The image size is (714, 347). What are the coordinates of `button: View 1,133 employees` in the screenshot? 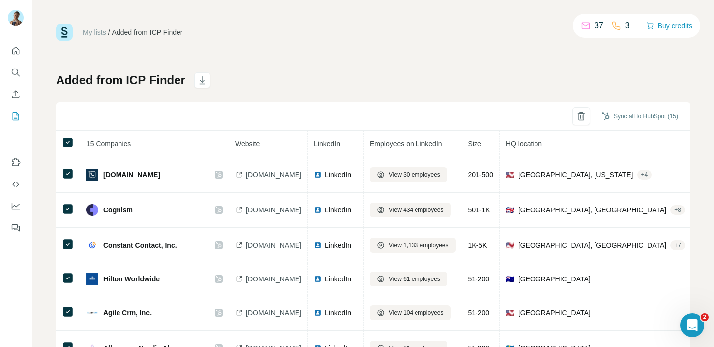 It's located at (413, 245).